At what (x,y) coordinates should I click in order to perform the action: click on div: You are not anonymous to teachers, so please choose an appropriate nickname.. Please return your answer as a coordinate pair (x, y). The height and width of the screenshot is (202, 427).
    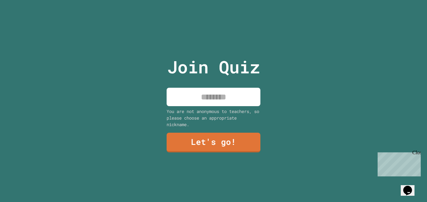
    Looking at the image, I should click on (213, 118).